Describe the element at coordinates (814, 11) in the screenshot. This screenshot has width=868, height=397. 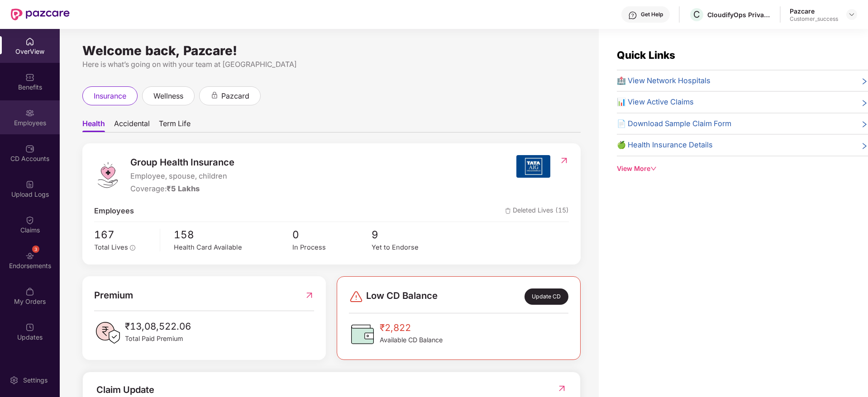
I see `div: Pazcare` at that location.